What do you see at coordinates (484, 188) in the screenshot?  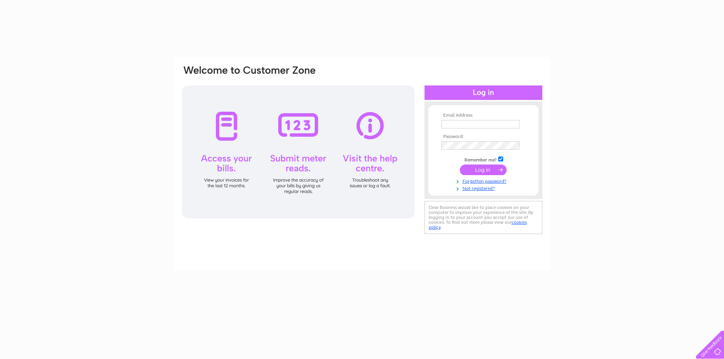 I see `a: Not registered?` at bounding box center [484, 188].